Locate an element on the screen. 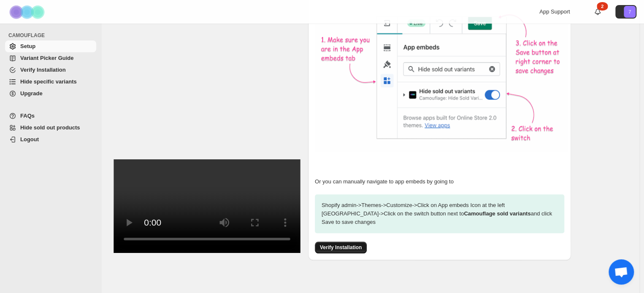 The width and height of the screenshot is (644, 293). a: 2 is located at coordinates (598, 11).